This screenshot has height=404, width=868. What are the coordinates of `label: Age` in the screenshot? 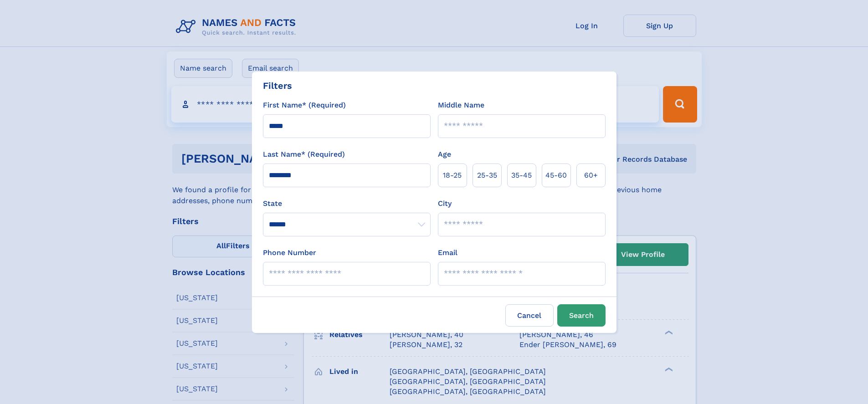 It's located at (444, 154).